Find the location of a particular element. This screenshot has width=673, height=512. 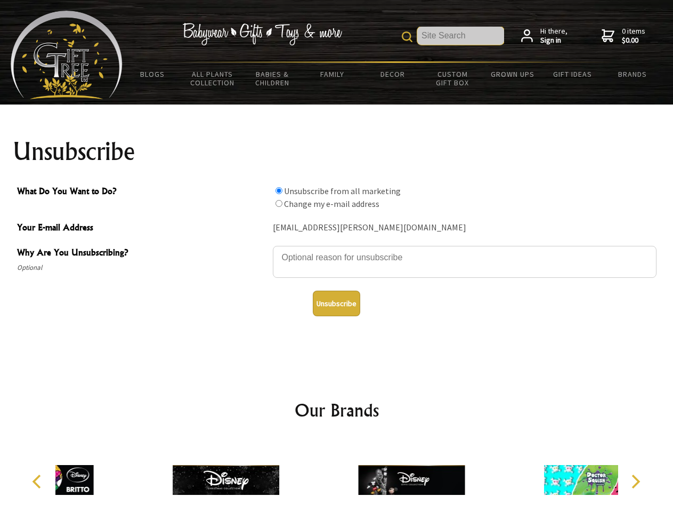

a: Custom Gift Box is located at coordinates (452, 78).